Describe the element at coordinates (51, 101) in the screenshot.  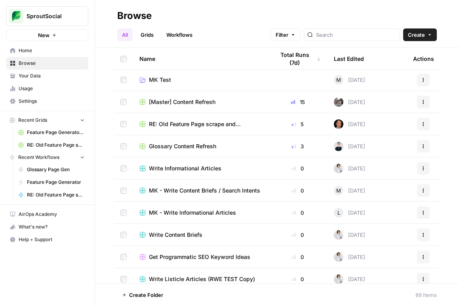
I see `span: Settings` at that location.